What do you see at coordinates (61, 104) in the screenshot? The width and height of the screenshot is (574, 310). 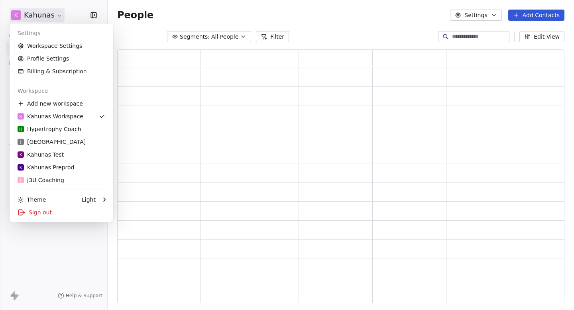 I see `div: Add new workspace` at bounding box center [61, 104].